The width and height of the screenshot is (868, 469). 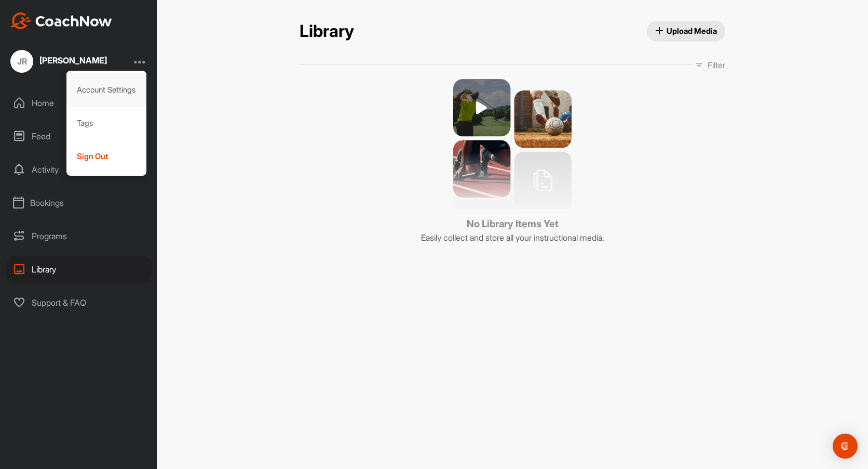 What do you see at coordinates (512, 237) in the screenshot?
I see `p: Easily collect and store all your instructional media.` at bounding box center [512, 237].